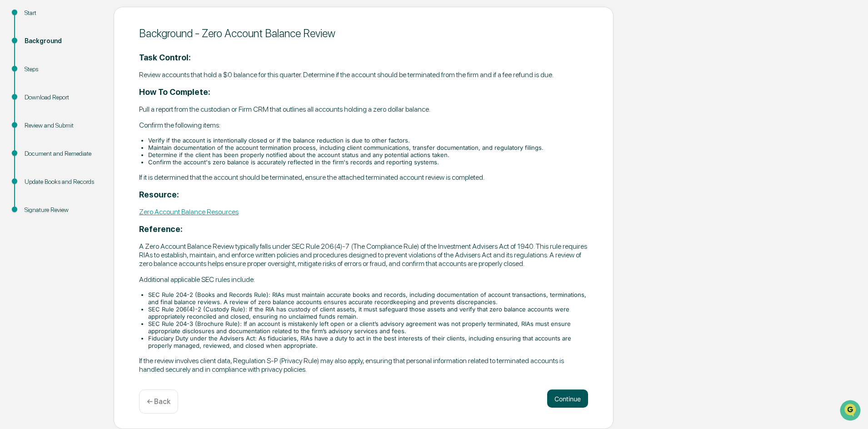  What do you see at coordinates (189, 212) in the screenshot?
I see `a: Zero Account Balance Resources` at bounding box center [189, 212].